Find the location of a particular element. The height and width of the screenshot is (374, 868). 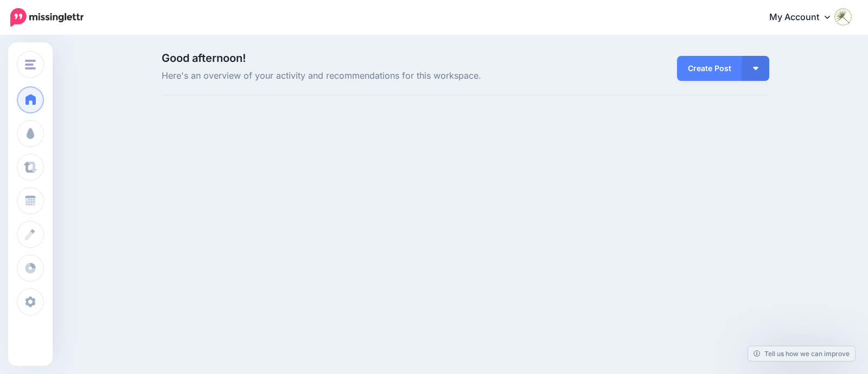

a: Create Post is located at coordinates (710, 68).